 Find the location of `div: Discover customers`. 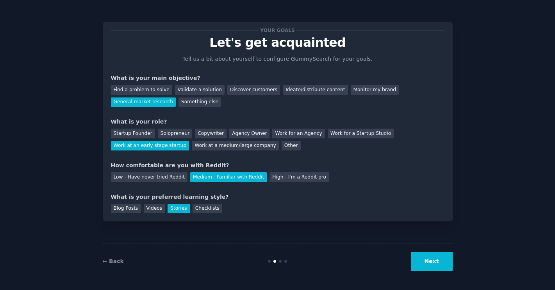

div: Discover customers is located at coordinates (253, 90).